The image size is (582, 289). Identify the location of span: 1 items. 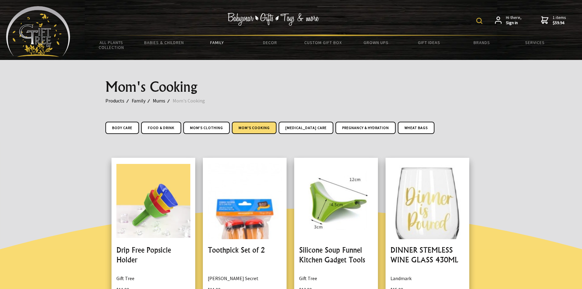
(560, 20).